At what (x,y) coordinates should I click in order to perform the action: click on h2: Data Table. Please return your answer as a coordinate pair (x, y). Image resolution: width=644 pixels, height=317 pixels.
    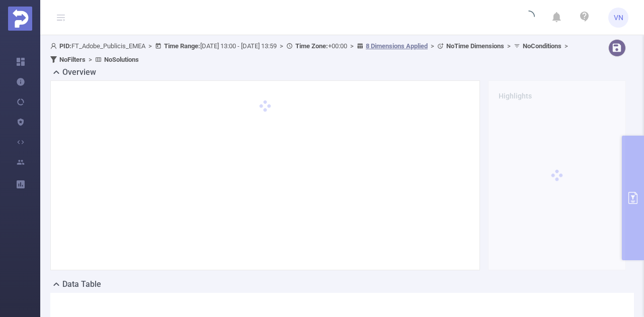
    Looking at the image, I should click on (81, 285).